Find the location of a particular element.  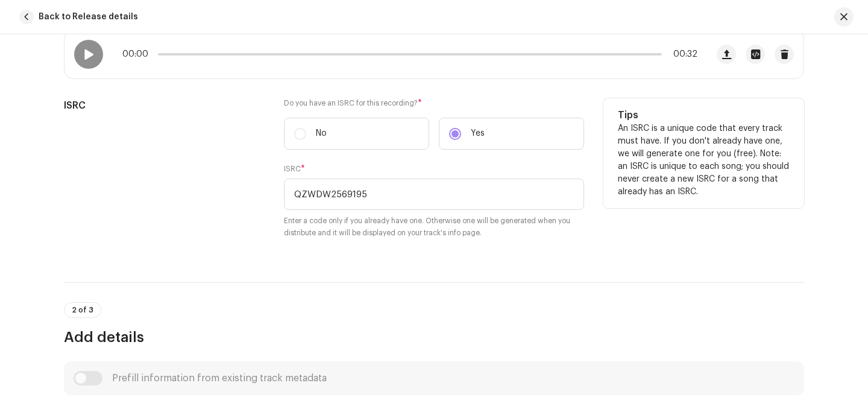

p: An ISRC is a unique code that every track must have. If you don't already have one, we will gener... is located at coordinates (704, 160).